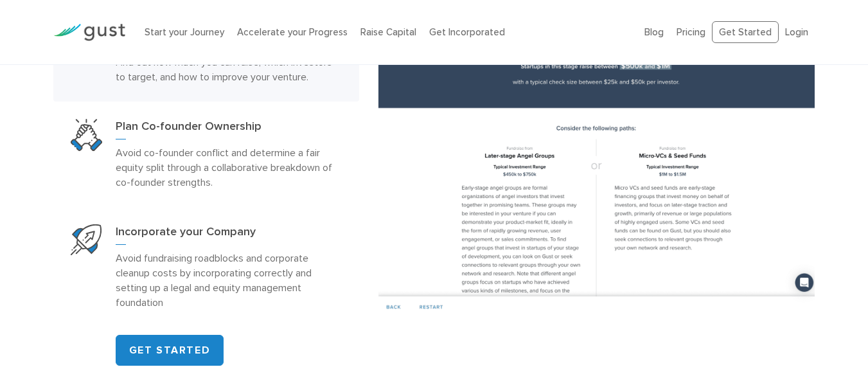  Describe the element at coordinates (690, 32) in the screenshot. I see `a: Pricing` at that location.